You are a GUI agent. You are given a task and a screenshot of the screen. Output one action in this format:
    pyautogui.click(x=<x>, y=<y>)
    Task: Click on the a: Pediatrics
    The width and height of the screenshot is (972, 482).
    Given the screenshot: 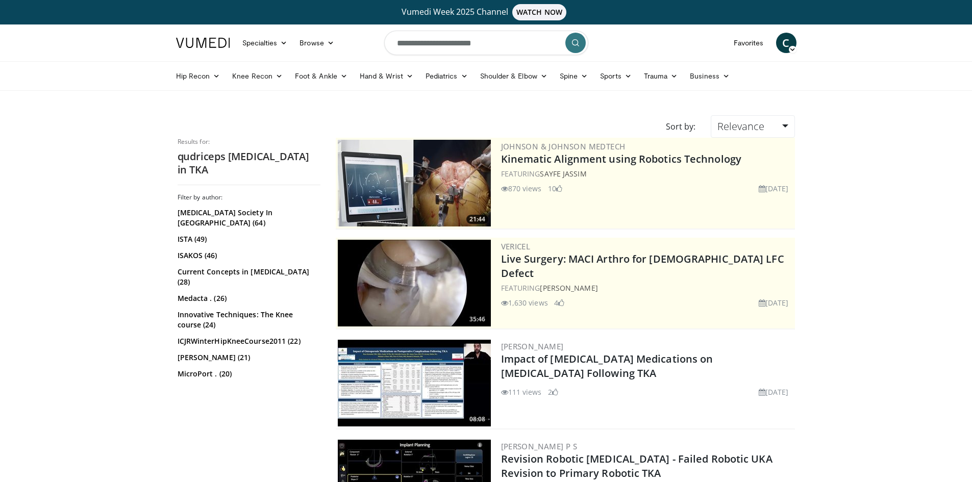 What is the action you would take?
    pyautogui.click(x=447, y=76)
    